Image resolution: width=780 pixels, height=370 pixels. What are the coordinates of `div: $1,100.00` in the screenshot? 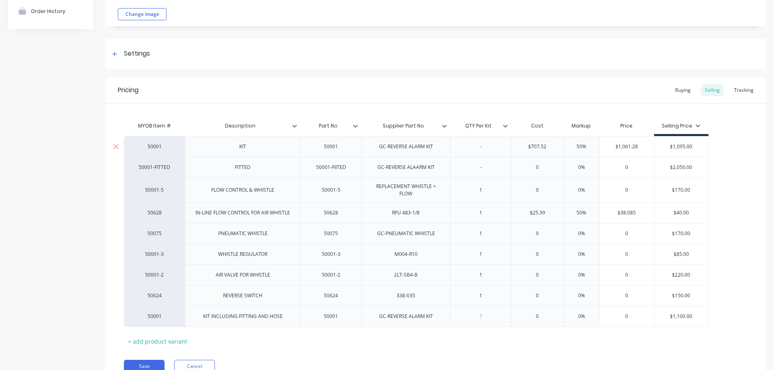 It's located at (682, 317).